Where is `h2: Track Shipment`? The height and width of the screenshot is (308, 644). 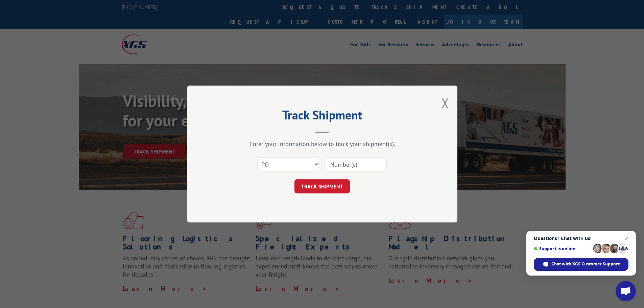 h2: Track Shipment is located at coordinates (322, 117).